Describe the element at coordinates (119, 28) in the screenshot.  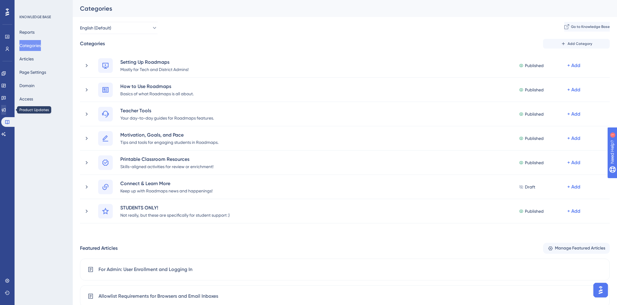
I see `button: English (Default)` at that location.